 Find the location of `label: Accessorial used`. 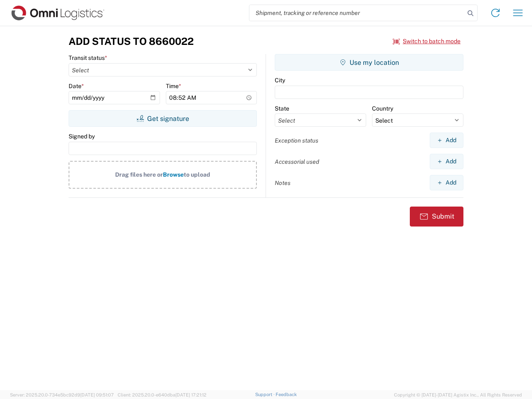

label: Accessorial used is located at coordinates (297, 161).